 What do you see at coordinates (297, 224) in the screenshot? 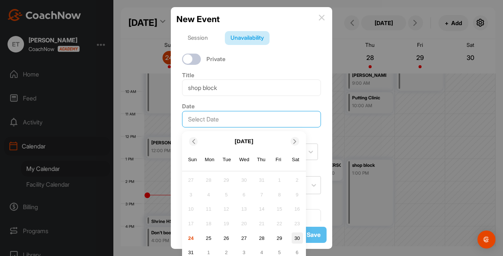
I see `div: Not available Saturday, August 23rd, 2025` at bounding box center [297, 224].